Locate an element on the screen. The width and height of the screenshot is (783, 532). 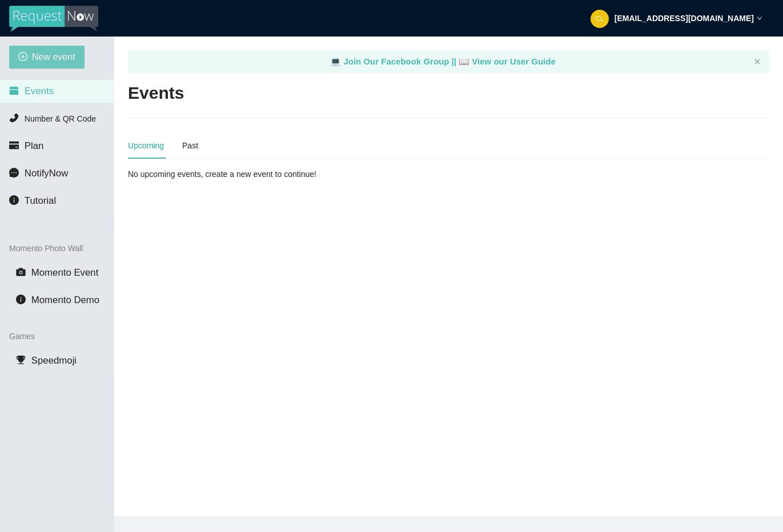
span: close is located at coordinates (757, 61).